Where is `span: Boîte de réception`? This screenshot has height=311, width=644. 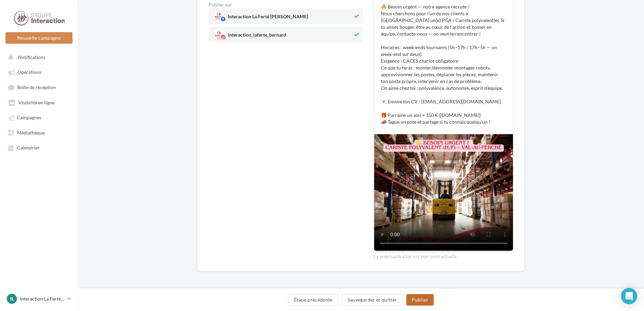
span: Boîte de réception is located at coordinates (37, 87).